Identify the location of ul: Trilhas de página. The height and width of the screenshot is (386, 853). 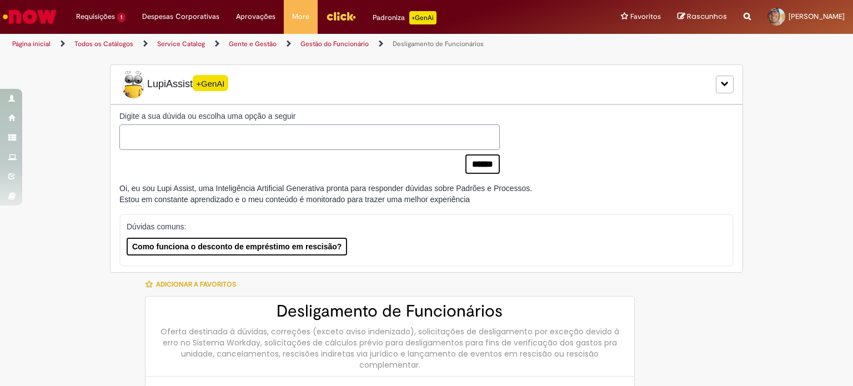
(284, 44).